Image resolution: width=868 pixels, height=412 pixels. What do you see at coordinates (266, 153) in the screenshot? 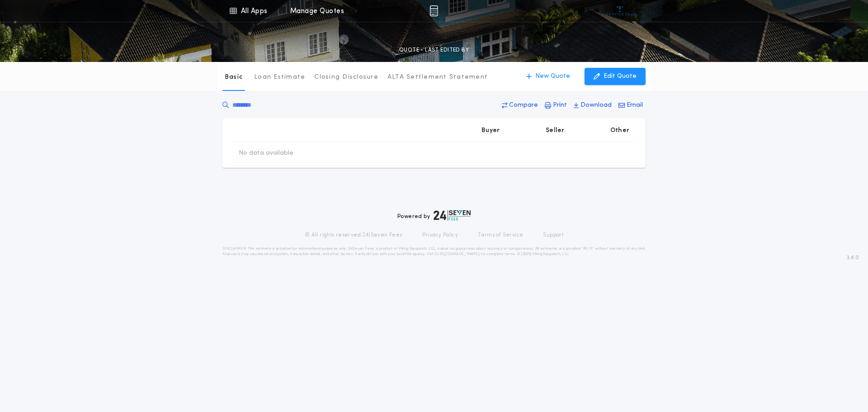
I see `td: No data available` at bounding box center [266, 153].